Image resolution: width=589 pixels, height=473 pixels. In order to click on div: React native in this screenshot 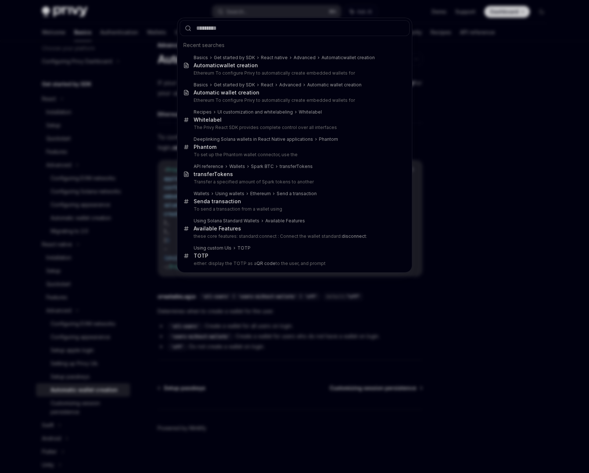, I will do `click(274, 58)`.